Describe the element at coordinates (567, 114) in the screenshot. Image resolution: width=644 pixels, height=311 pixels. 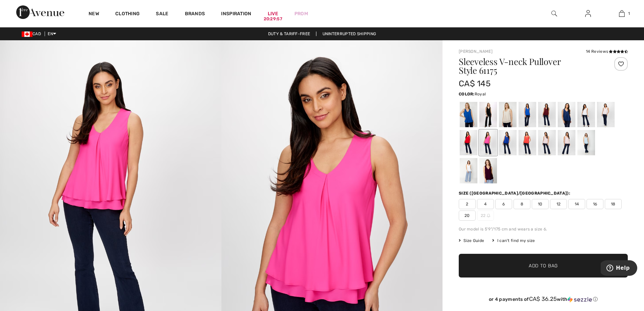
I see `div: Midnight` at that location.